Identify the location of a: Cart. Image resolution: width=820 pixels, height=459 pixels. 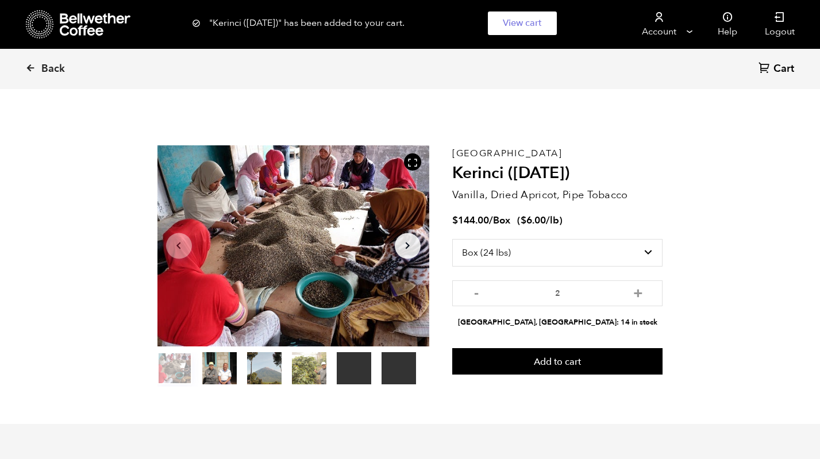
(777, 69).